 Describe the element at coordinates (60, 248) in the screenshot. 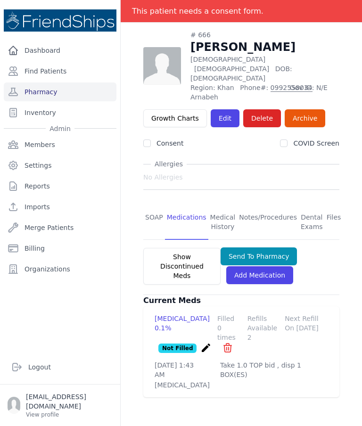

I see `a: Billing` at that location.